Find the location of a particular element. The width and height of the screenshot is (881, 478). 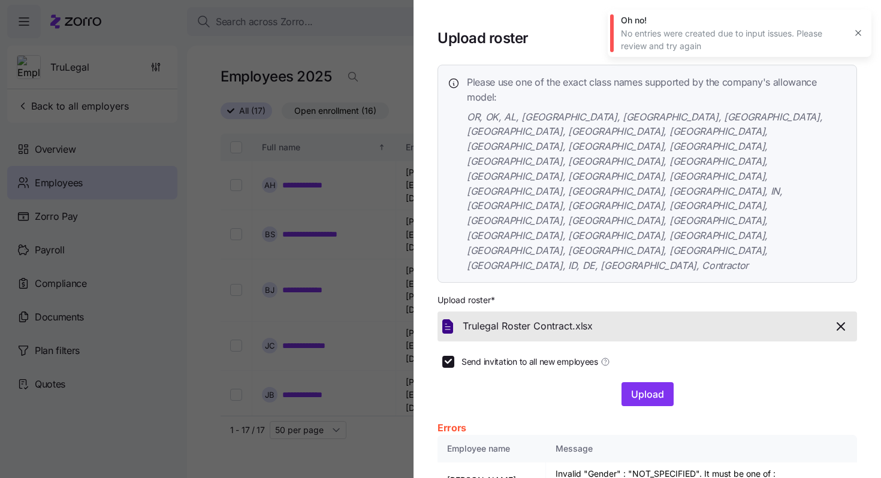

span: Upload is located at coordinates (647, 394).